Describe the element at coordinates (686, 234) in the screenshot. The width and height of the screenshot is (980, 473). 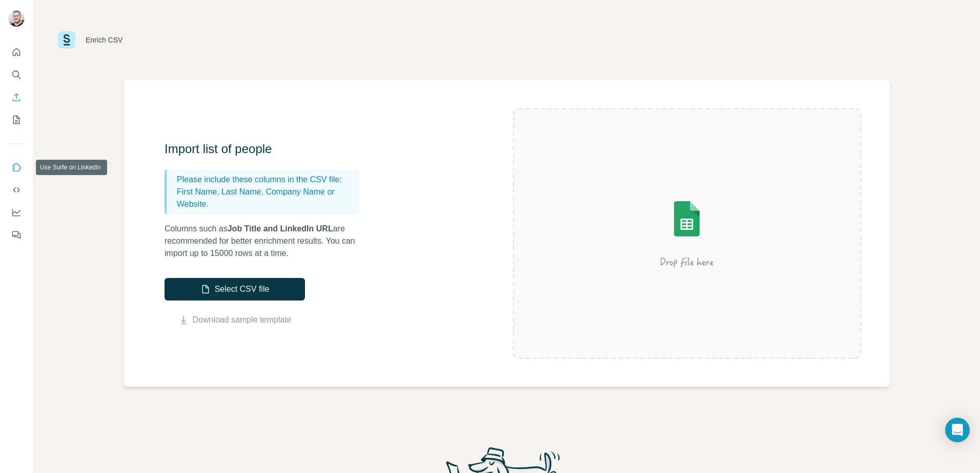
I see `img: Surfe Illustration - Drop file here or select below` at that location.